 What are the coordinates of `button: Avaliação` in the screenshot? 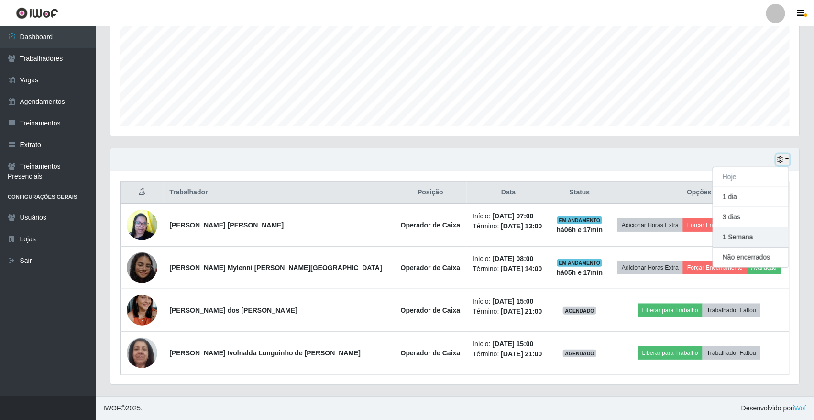 It's located at (764, 267).